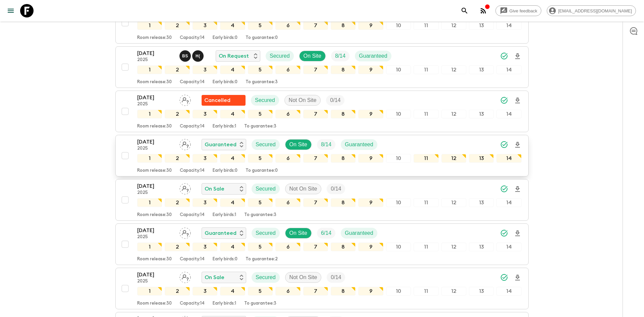 The width and height of the screenshot is (644, 317). I want to click on p: Early birds: 1, so click(224, 127).